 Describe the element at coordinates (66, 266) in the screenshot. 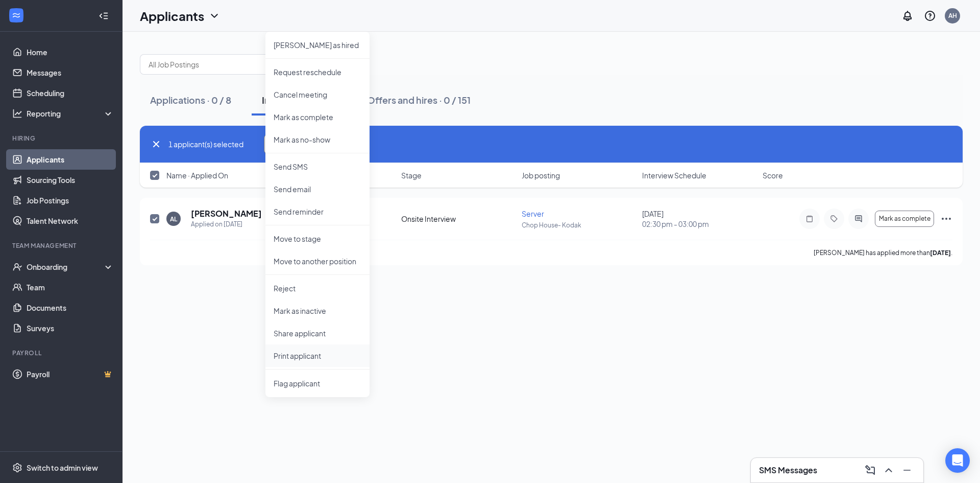

I see `div: Onboarding` at that location.